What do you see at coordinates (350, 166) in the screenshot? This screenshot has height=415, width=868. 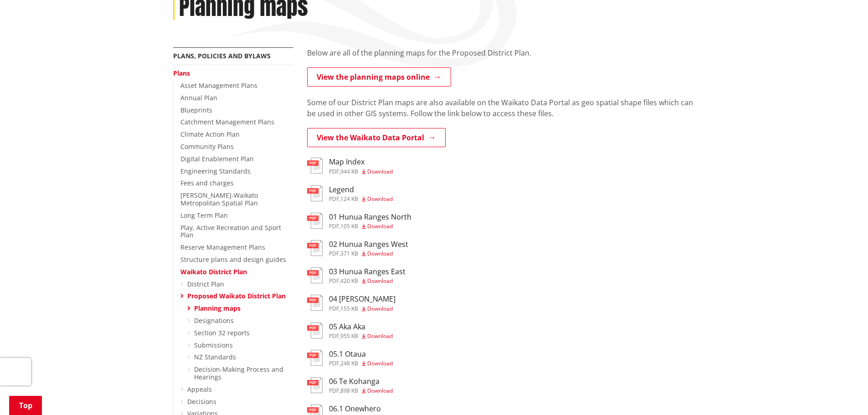 I see `a: Map Index pdf,944 KB Download` at bounding box center [350, 166].